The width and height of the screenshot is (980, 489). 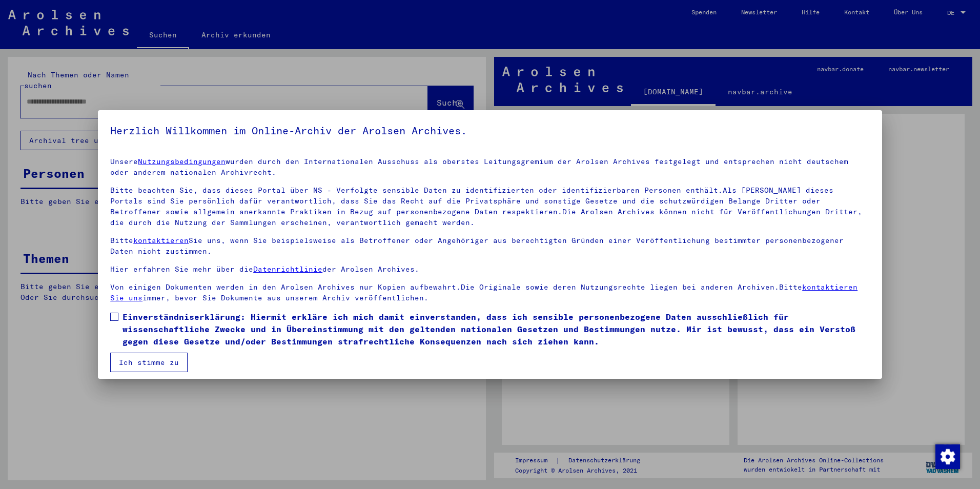 What do you see at coordinates (948, 457) in the screenshot?
I see `img: Zustimmung ändern` at bounding box center [948, 457].